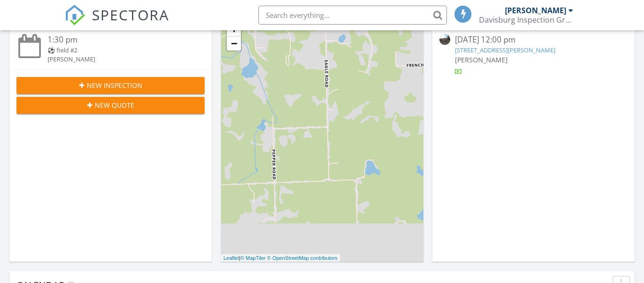 The height and width of the screenshot is (283, 644). What do you see at coordinates (234, 43) in the screenshot?
I see `a: Zoom out` at bounding box center [234, 43].